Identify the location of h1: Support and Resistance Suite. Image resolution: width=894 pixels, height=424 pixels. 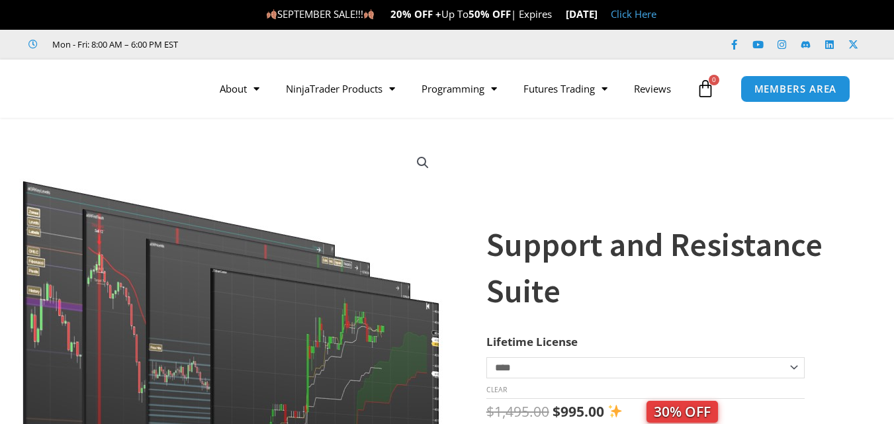
(674, 268).